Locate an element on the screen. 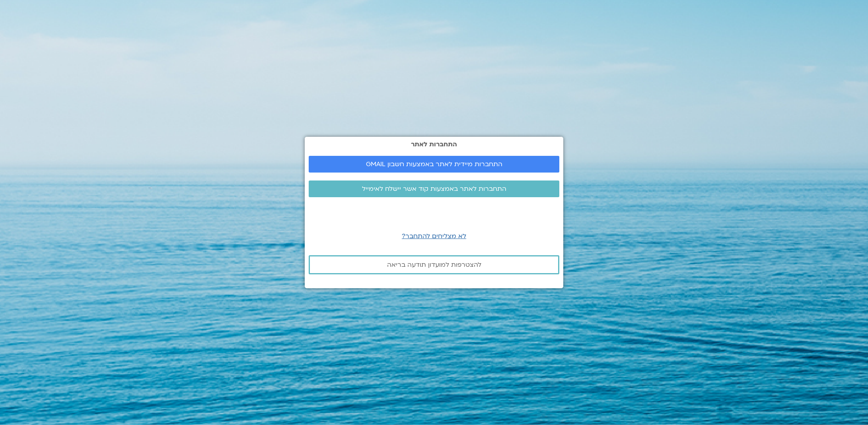  a: התחברות לאתר באמצעות קוד אשר יישלח לאימייל is located at coordinates (434, 189).